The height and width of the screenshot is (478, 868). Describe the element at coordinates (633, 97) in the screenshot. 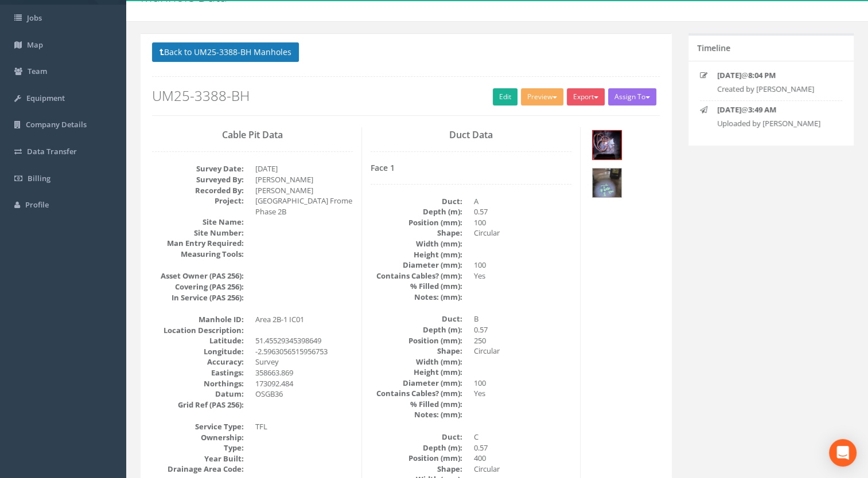

I see `button: Assign To` at that location.